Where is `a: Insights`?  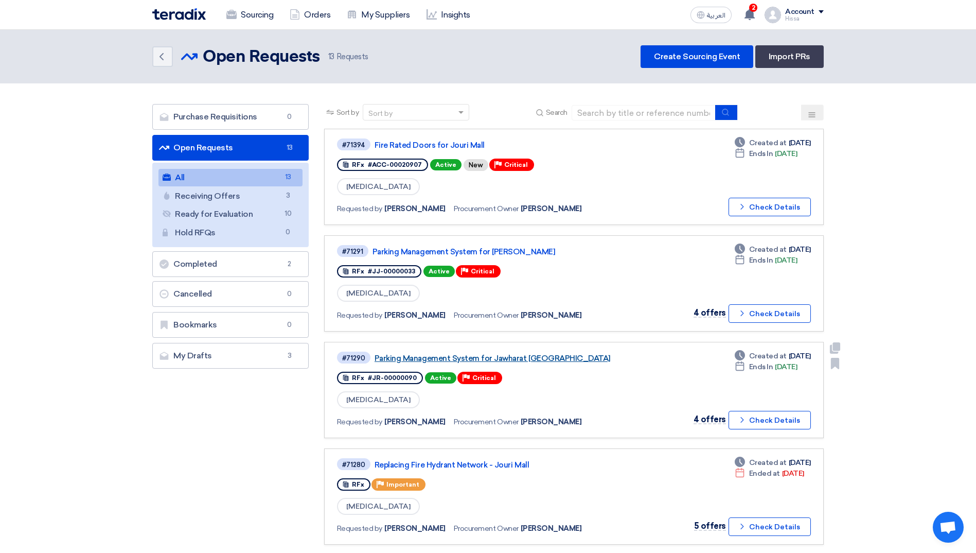
a: Insights is located at coordinates (448, 15).